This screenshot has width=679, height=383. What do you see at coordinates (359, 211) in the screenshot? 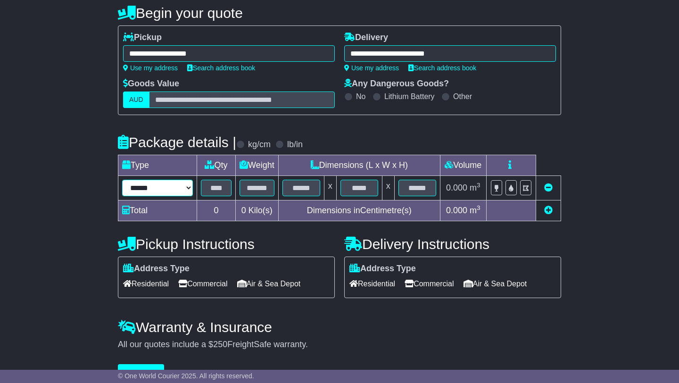
I see `td: Dimensions in Centimetre(s)` at bounding box center [359, 211].